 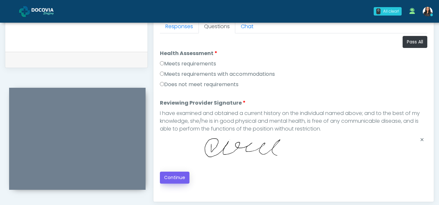 What do you see at coordinates (391, 11) in the screenshot?
I see `div: All clear!` at bounding box center [391, 11].